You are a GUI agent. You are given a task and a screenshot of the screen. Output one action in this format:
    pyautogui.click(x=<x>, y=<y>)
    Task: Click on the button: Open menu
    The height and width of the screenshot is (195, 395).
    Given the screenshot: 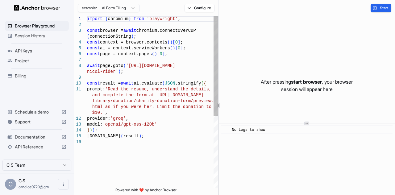 What is the action you would take?
    pyautogui.click(x=63, y=184)
    